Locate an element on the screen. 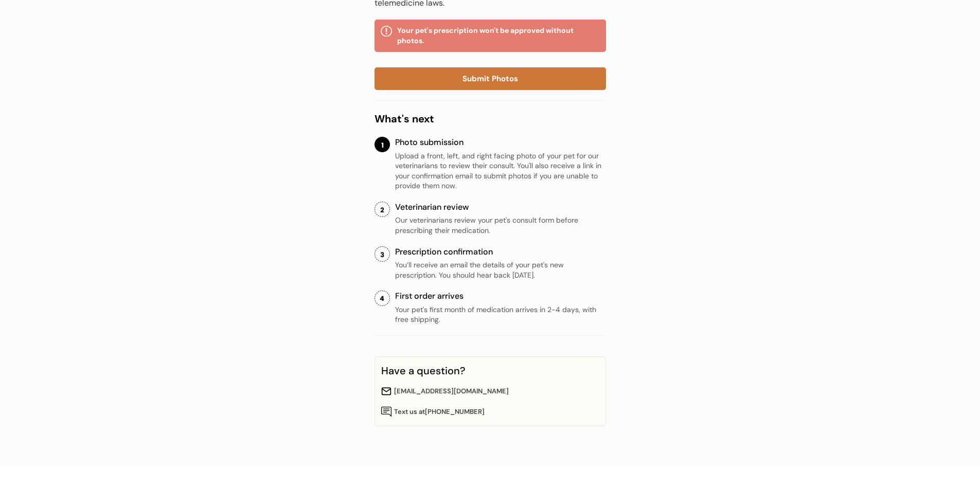 The image size is (980, 490). div: Your pet's prescription won't be approved without photos. is located at coordinates (499, 36).